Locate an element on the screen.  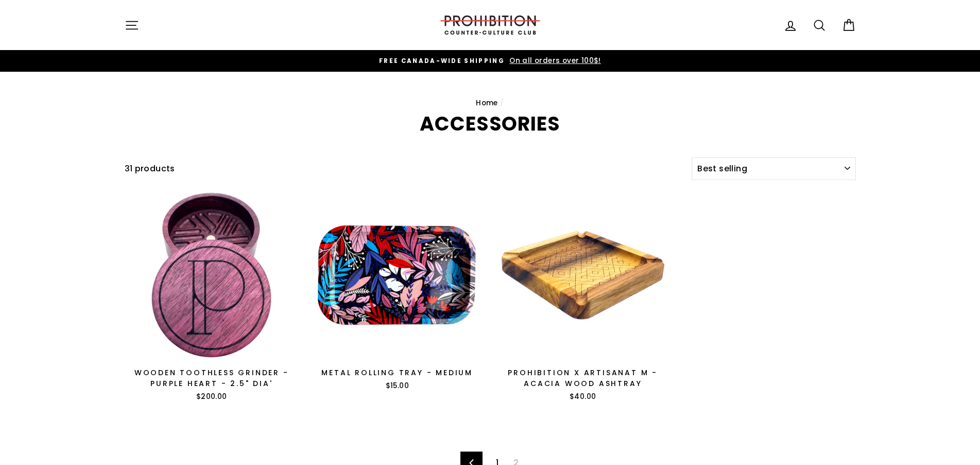
div: PROHIBITION X ARTISANAT M - ACACIA WOOD ASHTRAY is located at coordinates (583, 378).